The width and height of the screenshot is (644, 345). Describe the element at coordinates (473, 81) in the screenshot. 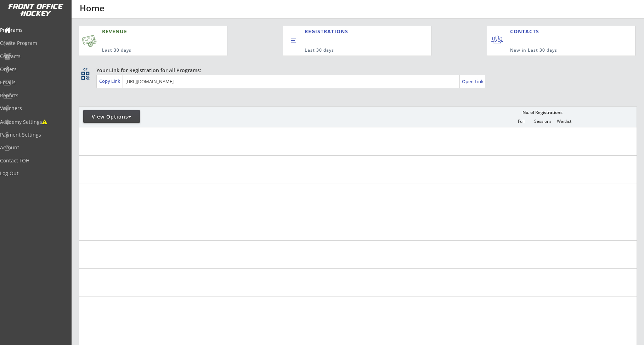

I see `a: Open Link` at that location.